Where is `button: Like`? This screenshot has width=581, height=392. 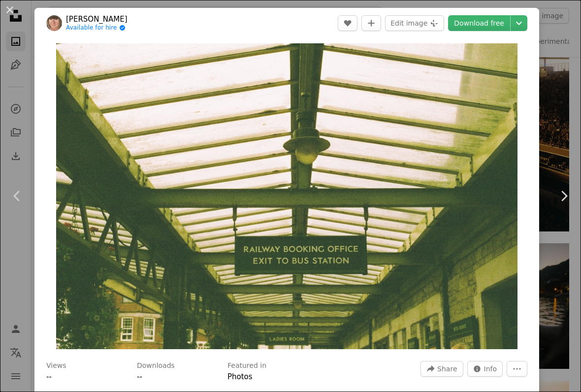 button: Like is located at coordinates (347, 23).